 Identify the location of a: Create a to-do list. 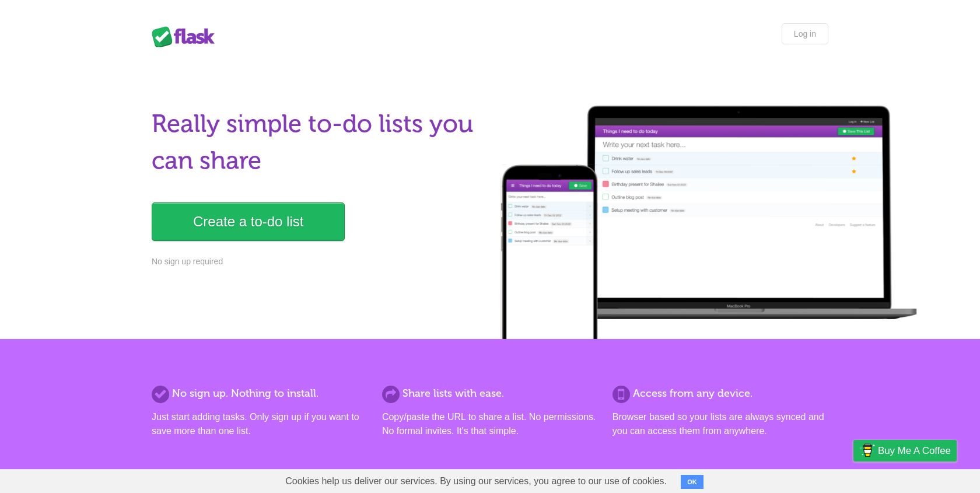
(248, 222).